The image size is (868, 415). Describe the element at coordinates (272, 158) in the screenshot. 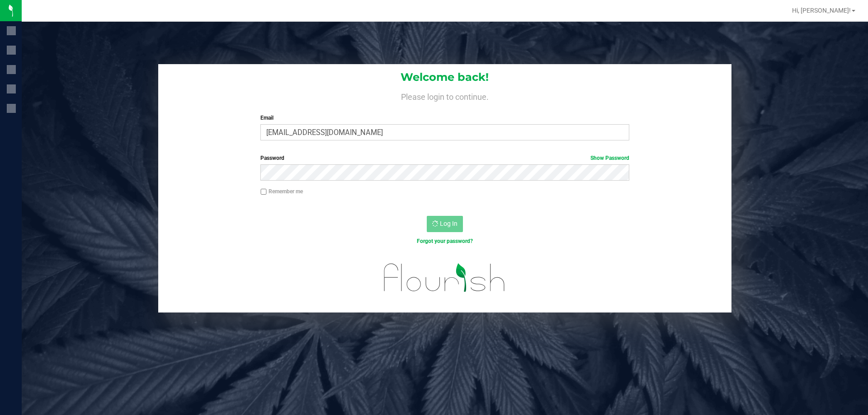

I see `span: Password` at that location.